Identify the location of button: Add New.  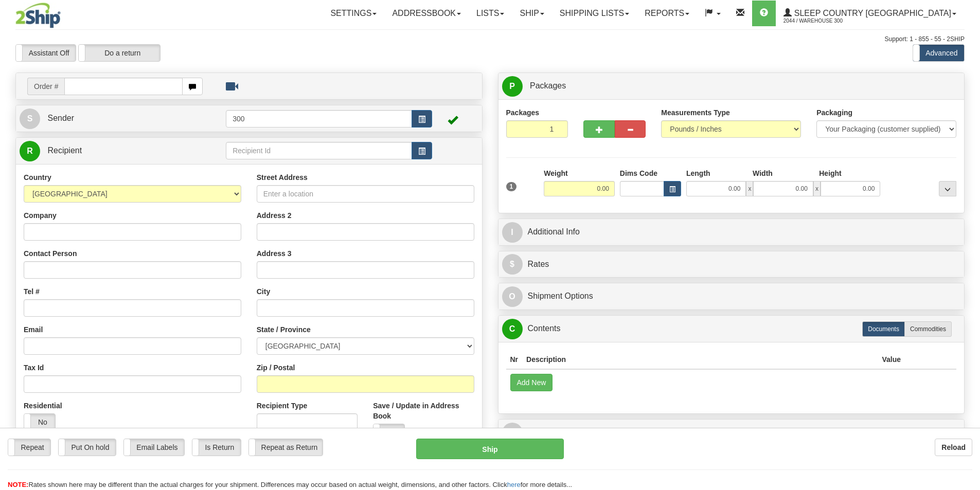
(532, 382).